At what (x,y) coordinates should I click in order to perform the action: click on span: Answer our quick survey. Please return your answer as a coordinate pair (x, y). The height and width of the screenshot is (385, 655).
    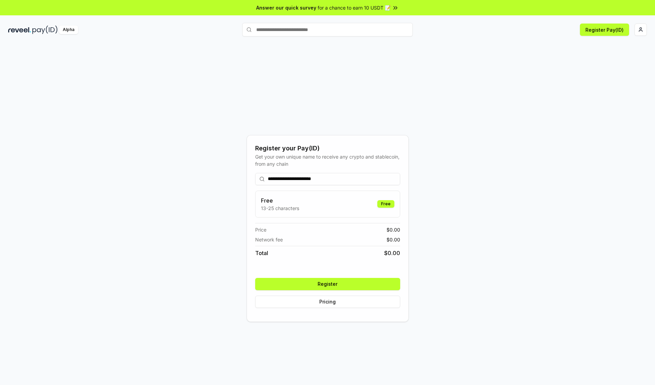
    Looking at the image, I should click on (286, 8).